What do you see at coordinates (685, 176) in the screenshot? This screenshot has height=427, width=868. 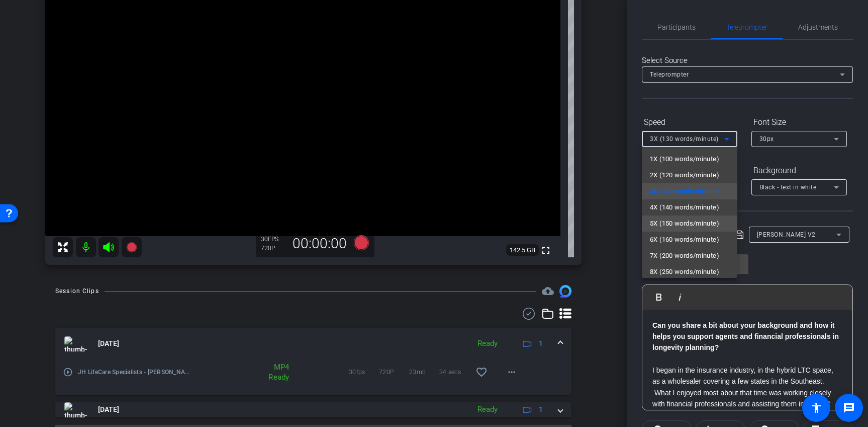 I see `span: 2X (120 words/minute)` at bounding box center [685, 176].